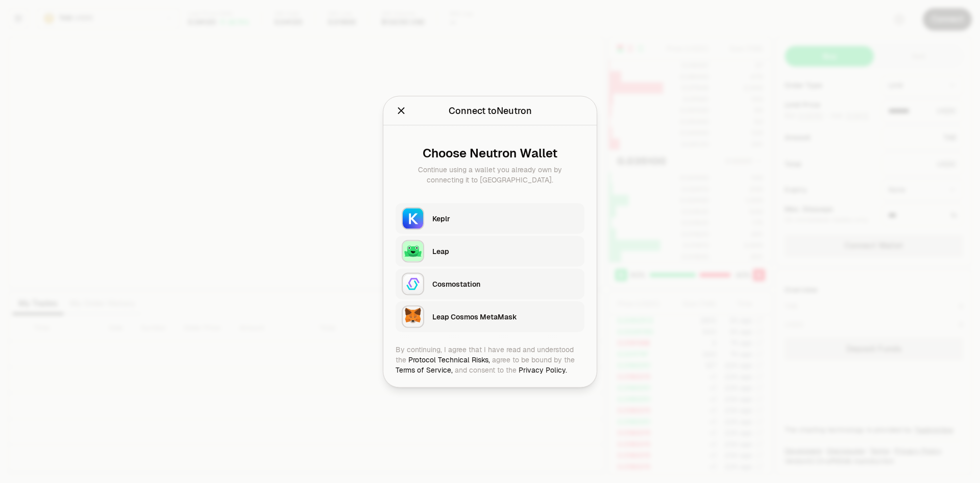 Image resolution: width=980 pixels, height=483 pixels. Describe the element at coordinates (505, 284) in the screenshot. I see `div: Cosmostation` at that location.